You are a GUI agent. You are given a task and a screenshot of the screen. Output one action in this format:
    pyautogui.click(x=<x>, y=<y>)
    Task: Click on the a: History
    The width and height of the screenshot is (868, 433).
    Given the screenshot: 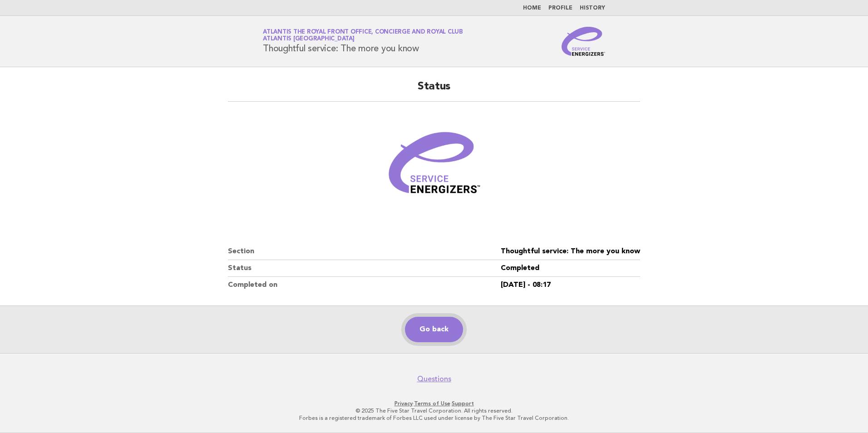 What is the action you would take?
    pyautogui.click(x=592, y=8)
    